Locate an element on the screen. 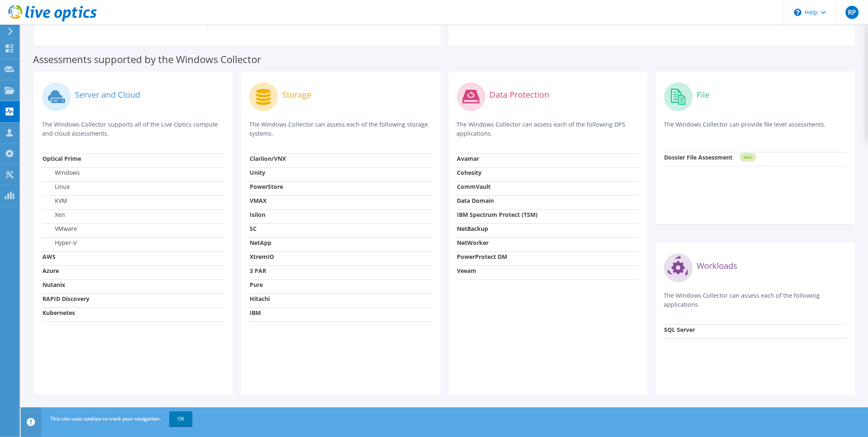 This screenshot has width=868, height=437. label: Storage is located at coordinates (297, 95).